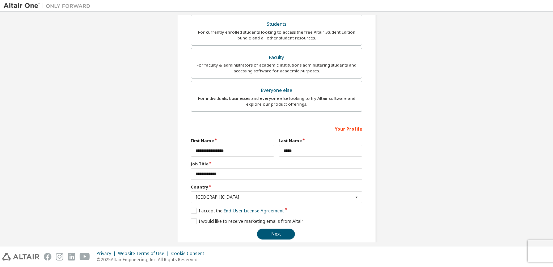 The width and height of the screenshot is (553, 267). I want to click on div: For individuals, businesses and everyone else looking to try Altair software and explore our prod..., so click(276, 101).